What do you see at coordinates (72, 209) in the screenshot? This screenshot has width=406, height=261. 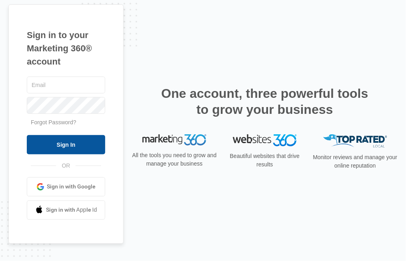 I see `span: Sign in with Apple Id` at bounding box center [72, 209].